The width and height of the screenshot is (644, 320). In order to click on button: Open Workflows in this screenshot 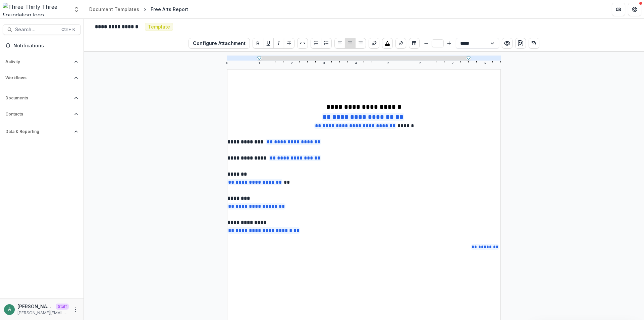, I will do `click(41, 78)`.